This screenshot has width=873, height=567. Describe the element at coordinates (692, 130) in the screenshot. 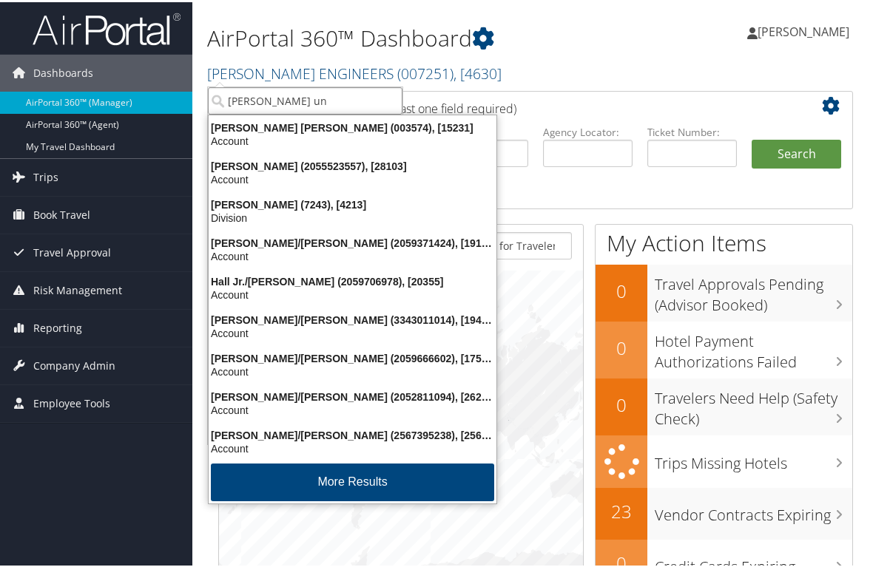

I see `label: Ticket Number:` at that location.